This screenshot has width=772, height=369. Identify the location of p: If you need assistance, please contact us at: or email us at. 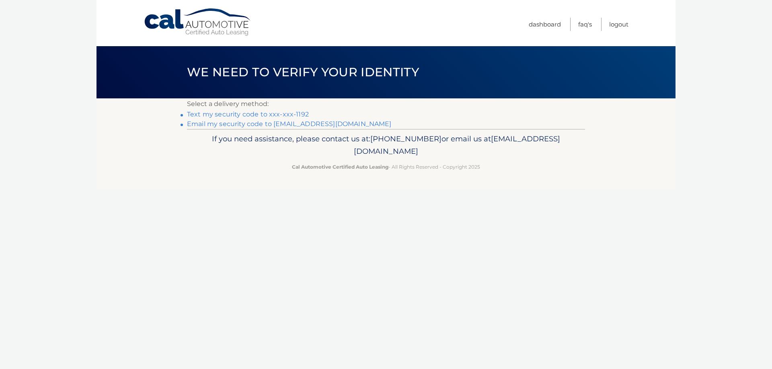
(386, 146).